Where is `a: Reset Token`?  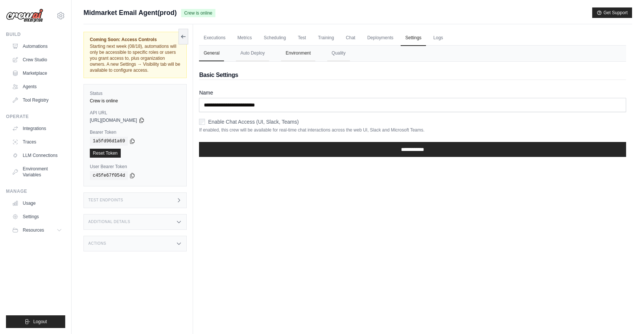
a: Reset Token is located at coordinates (105, 153).